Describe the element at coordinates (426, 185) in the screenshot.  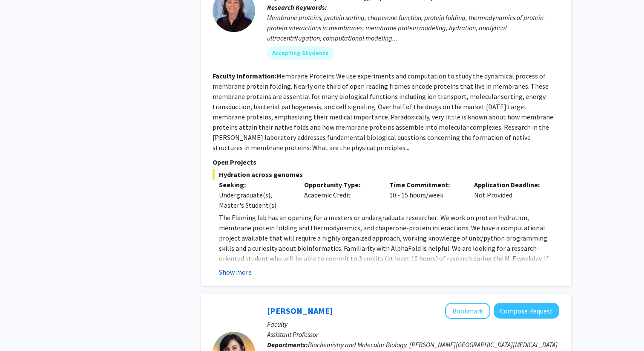
I see `p: Time Commitment:` at that location.